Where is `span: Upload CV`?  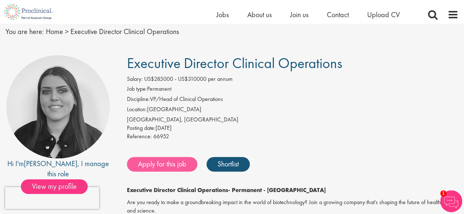 span: Upload CV is located at coordinates (383, 15).